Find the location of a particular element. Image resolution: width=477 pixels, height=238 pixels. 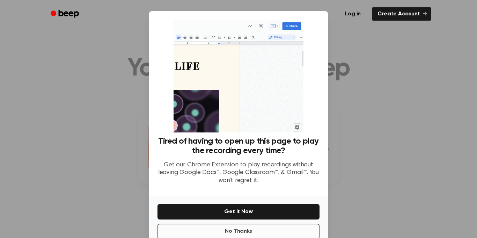

button: Get It Now is located at coordinates (238, 211).